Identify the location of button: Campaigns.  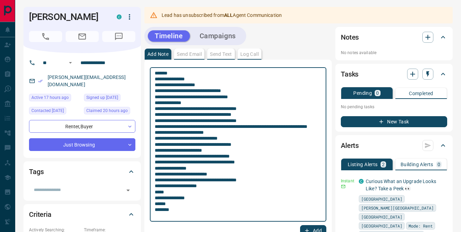
(217, 36).